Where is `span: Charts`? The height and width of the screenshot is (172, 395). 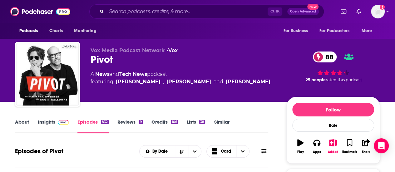 span: Charts is located at coordinates (56, 31).